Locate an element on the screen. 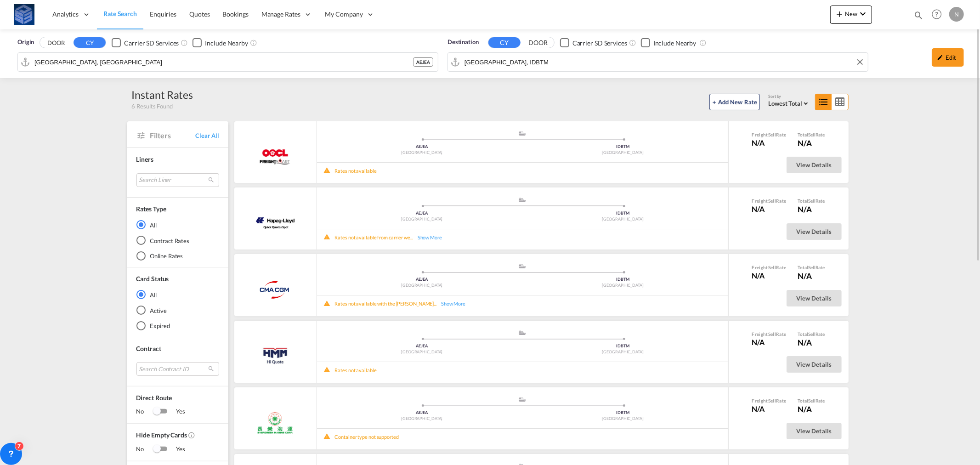 The height and width of the screenshot is (465, 980). button: Clear Input is located at coordinates (860, 62).